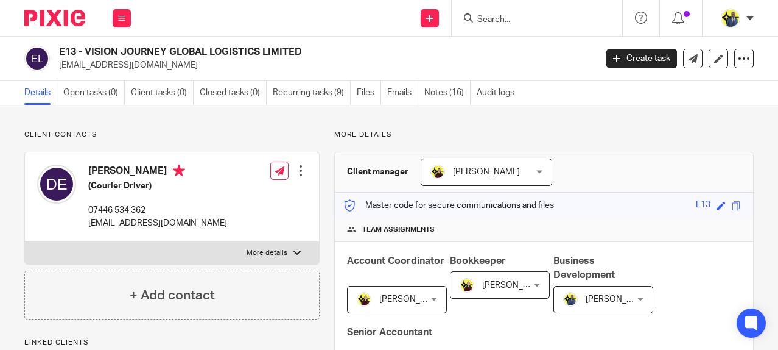 Image resolution: width=778 pixels, height=350 pixels. I want to click on span: Business Development, so click(584, 267).